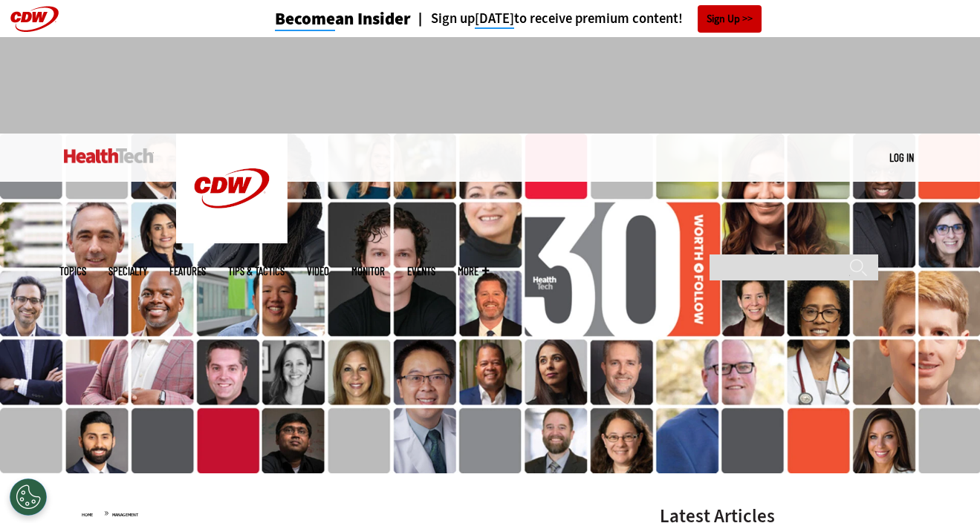 The height and width of the screenshot is (523, 980). Describe the element at coordinates (28, 498) in the screenshot. I see `button: Open Preferences` at that location.